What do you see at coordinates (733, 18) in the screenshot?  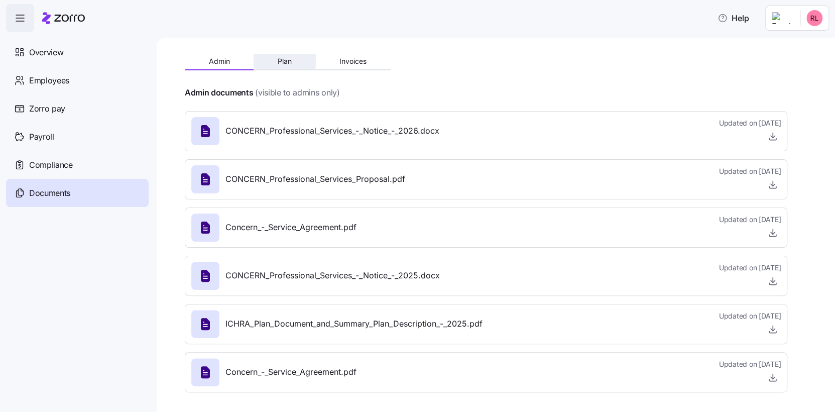 I see `button: Help` at bounding box center [733, 18].